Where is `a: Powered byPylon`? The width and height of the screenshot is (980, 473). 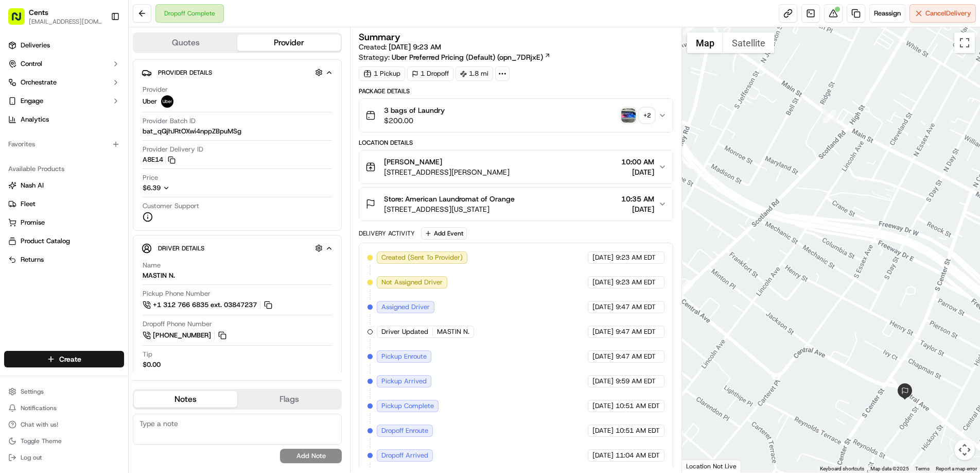
a: Powered byPylon is located at coordinates (98, 259).